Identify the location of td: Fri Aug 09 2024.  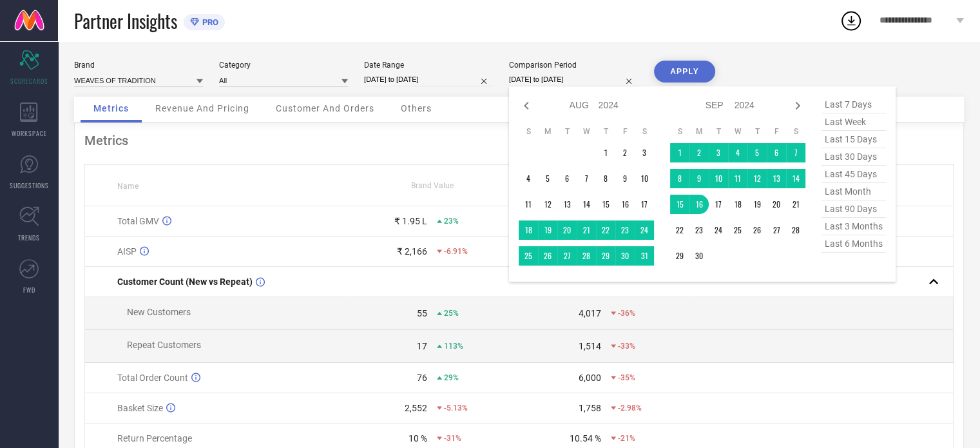
(625, 179).